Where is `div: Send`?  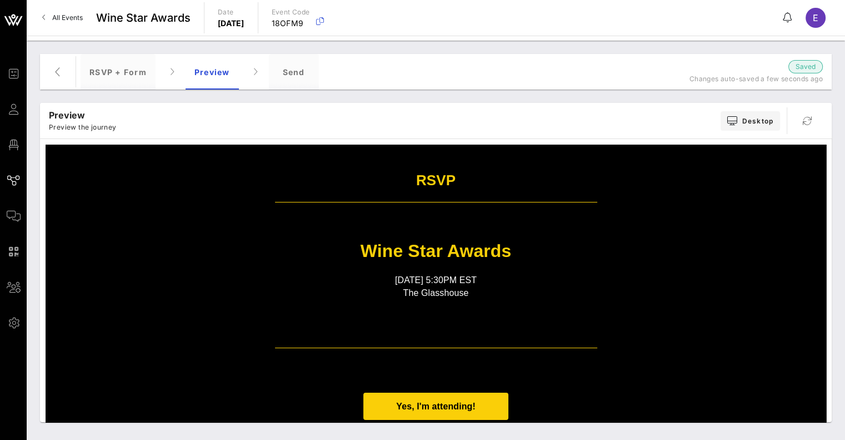
div: Send is located at coordinates (294, 72).